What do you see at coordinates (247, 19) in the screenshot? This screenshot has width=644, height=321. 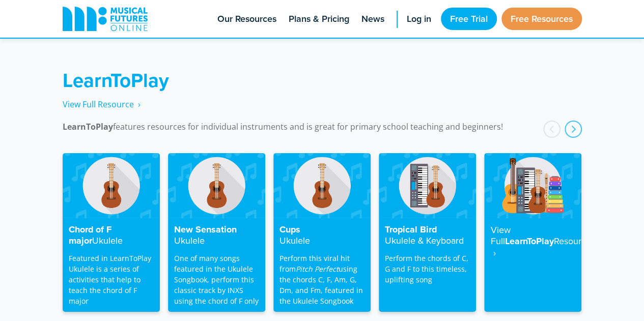 I see `span: Our Resources` at bounding box center [247, 19].